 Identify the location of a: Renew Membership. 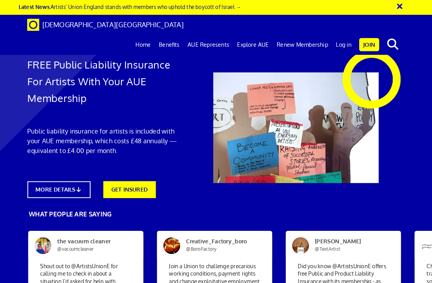
(301, 44).